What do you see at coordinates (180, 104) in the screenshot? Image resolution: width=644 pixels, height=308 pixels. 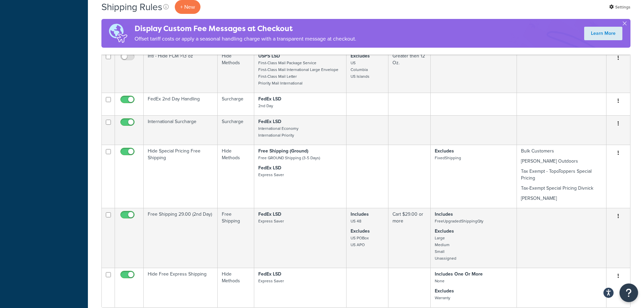 I see `td: FedEx 2nd Day Handling` at bounding box center [180, 104].